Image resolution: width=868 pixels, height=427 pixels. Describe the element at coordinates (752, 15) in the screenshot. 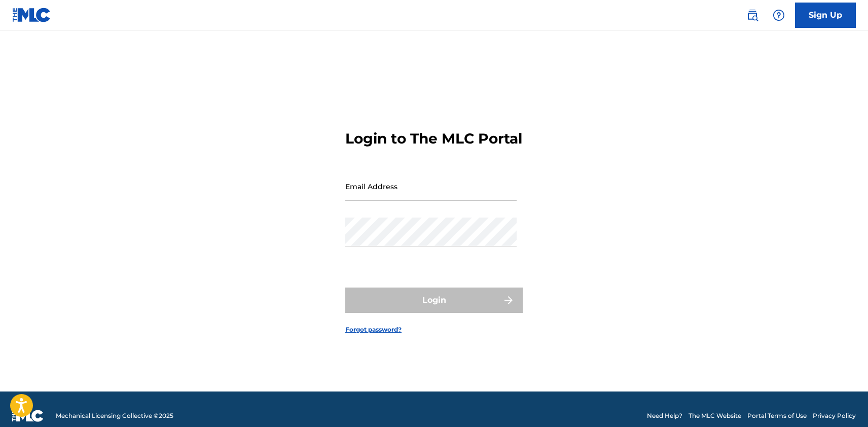

I see `img: search` at that location.